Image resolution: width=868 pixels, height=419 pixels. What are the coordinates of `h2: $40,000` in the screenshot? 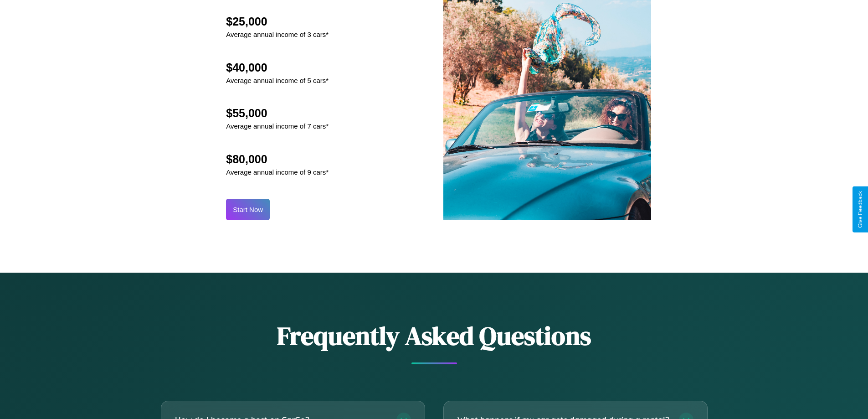 It's located at (277, 68).